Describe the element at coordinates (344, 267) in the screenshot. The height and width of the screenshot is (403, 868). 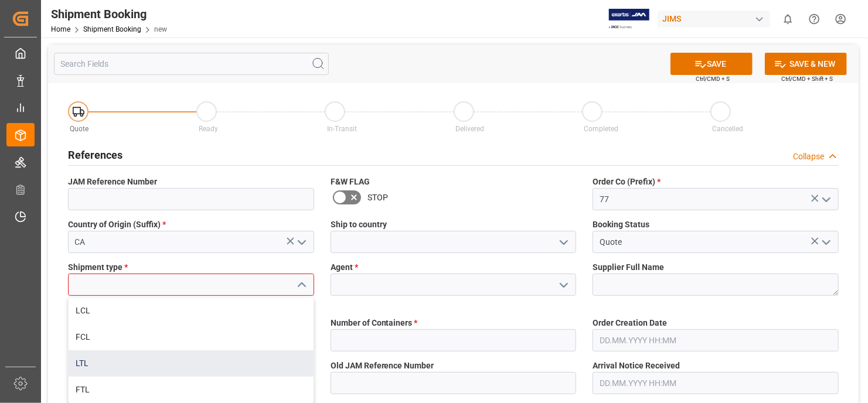
I see `span: Agent` at that location.